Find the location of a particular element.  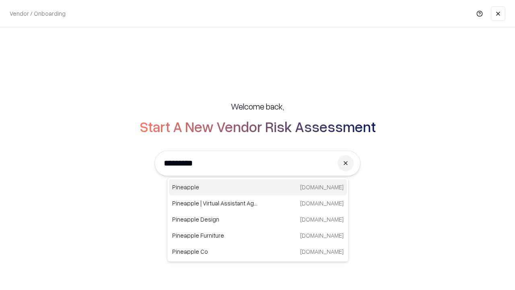

h5: Welcome back, is located at coordinates (258, 106).